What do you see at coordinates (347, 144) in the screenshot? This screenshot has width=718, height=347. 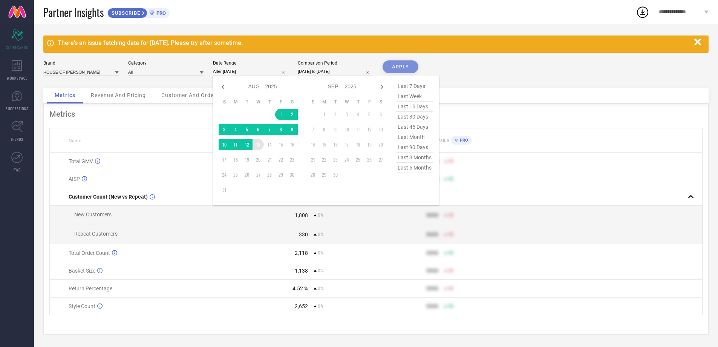 I see `td: Wed Sep 17 2025` at bounding box center [347, 144].